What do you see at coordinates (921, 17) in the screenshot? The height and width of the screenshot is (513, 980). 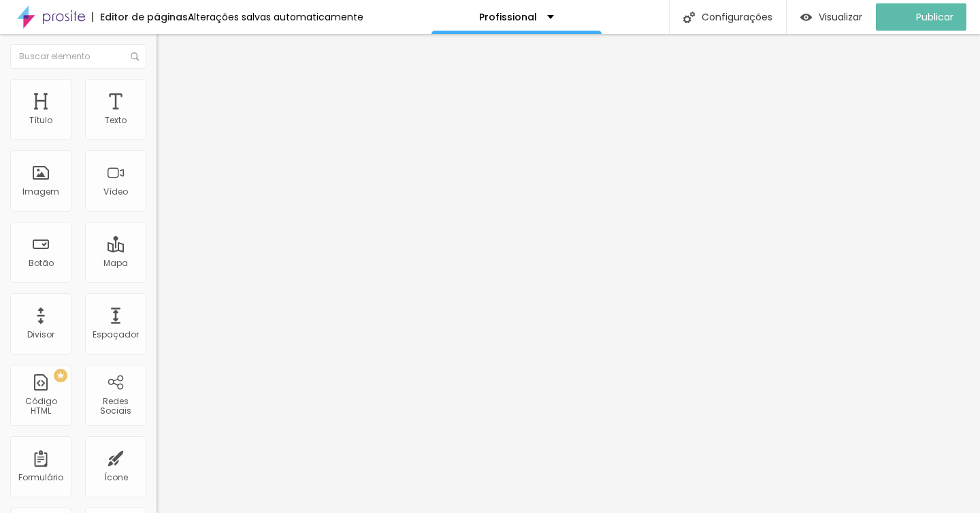 I see `button: Publicar` at bounding box center [921, 17].